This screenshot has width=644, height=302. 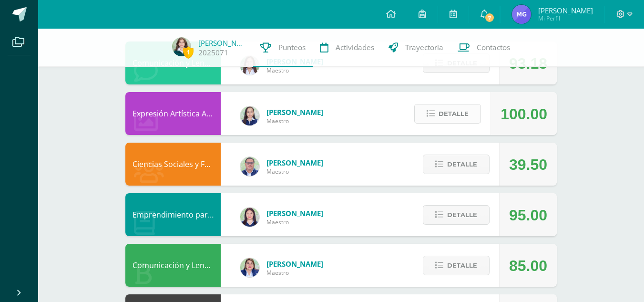 What do you see at coordinates (565, 18) in the screenshot?
I see `span: Mi Perfil` at bounding box center [565, 18].